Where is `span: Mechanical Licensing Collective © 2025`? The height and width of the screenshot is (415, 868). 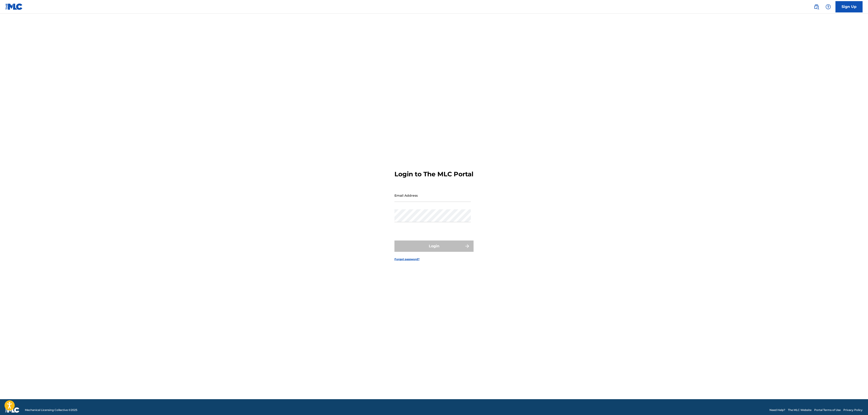
span: Mechanical Licensing Collective © 2025 is located at coordinates (51, 410).